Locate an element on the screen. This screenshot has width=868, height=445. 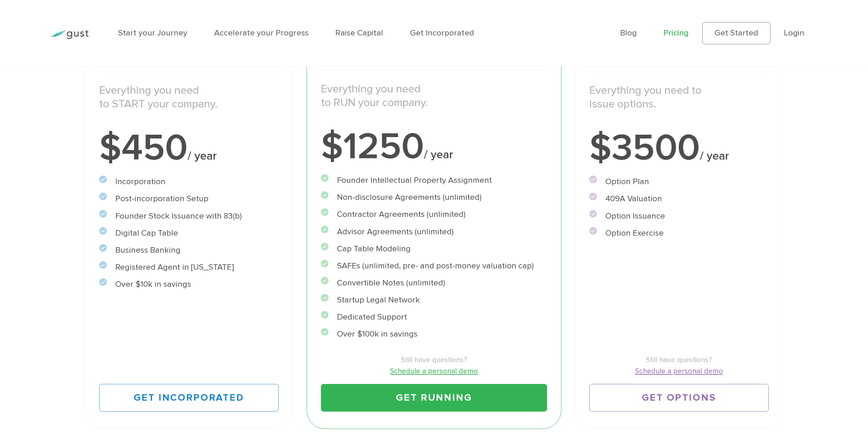
img: Gust Logo is located at coordinates (70, 35).